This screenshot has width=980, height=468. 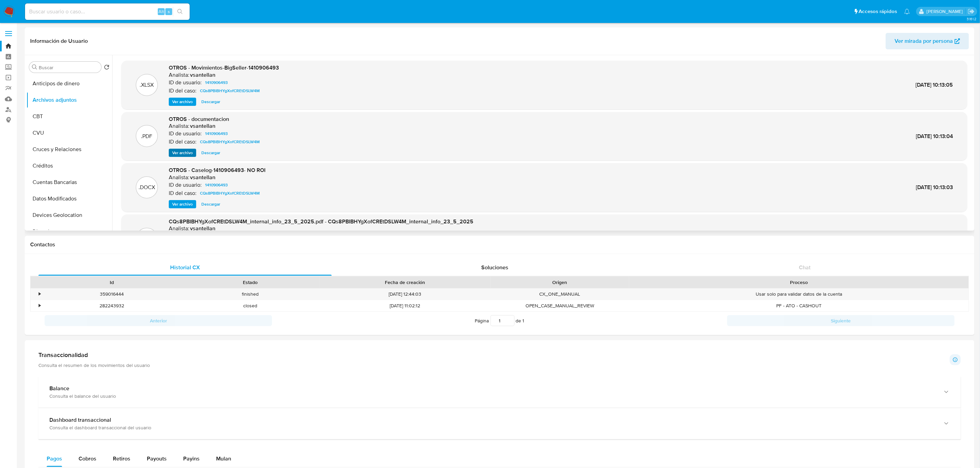 I want to click on span: CQs8PBIBHYgXofCREtDSLW4M_internal_info_23_5_2025.pdf - CQs8PBIBHYgXofCREtDSLW4M_internal_info_23_..., so click(x=321, y=221).